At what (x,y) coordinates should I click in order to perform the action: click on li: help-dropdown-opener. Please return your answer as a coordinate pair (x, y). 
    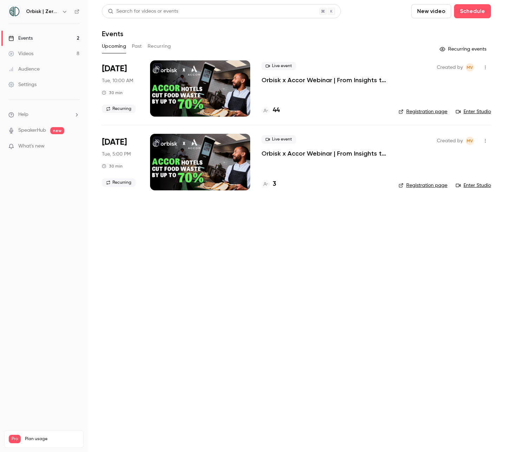
    Looking at the image, I should click on (44, 115).